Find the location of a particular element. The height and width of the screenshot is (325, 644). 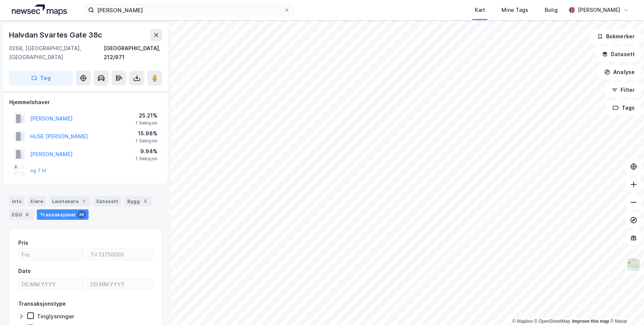

div: 9.94% is located at coordinates (147, 151).